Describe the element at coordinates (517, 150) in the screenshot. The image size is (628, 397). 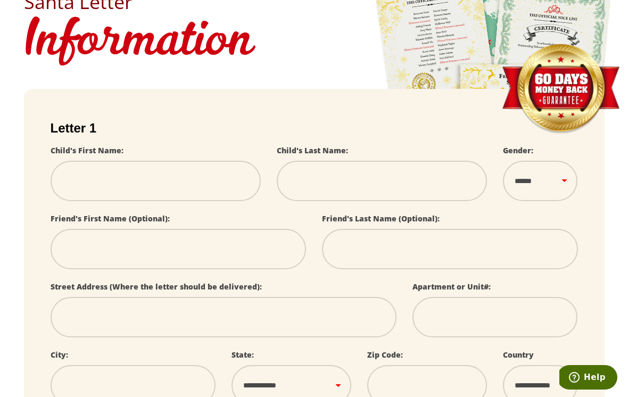
I see `label: Gender:` at that location.